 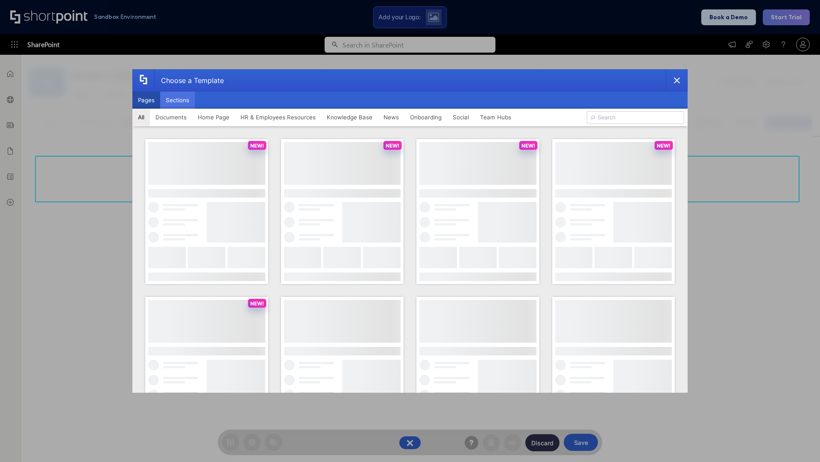 I want to click on button: Documents, so click(x=171, y=117).